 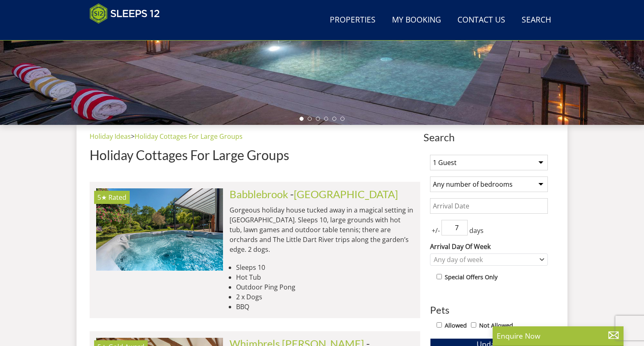 What do you see at coordinates (489, 260) in the screenshot?
I see `div: Combobox` at bounding box center [489, 260].